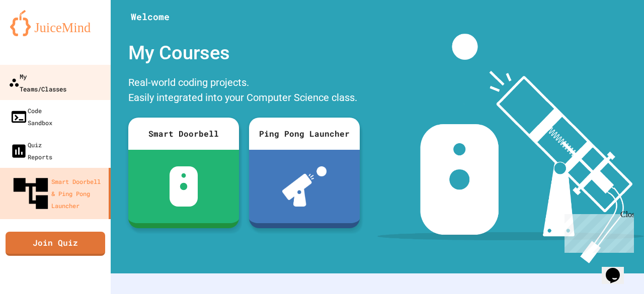 This screenshot has width=644, height=294. I want to click on div: Quiz Reports, so click(31, 151).